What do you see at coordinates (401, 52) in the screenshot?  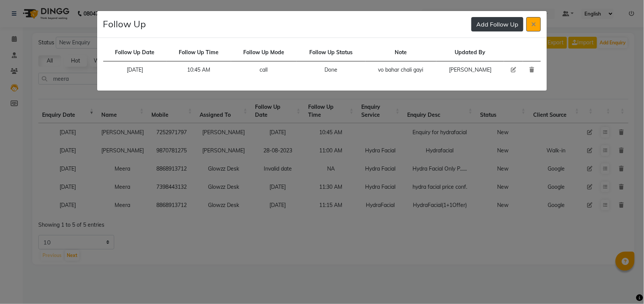 I see `td: Note` at bounding box center [401, 52].